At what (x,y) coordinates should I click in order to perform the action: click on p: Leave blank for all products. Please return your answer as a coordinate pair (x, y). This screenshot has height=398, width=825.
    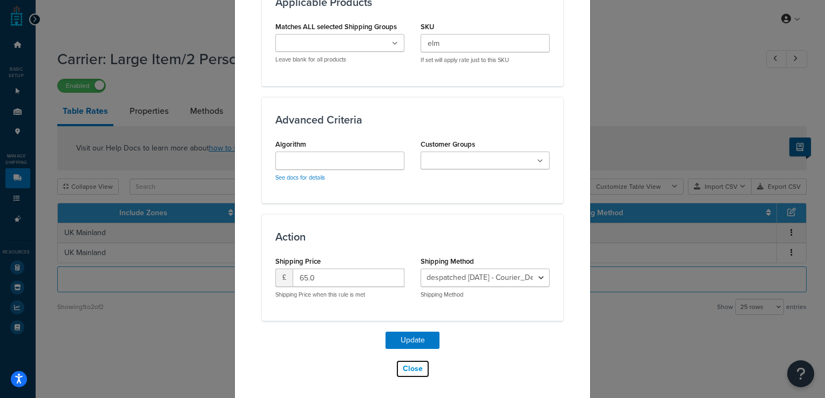
    Looking at the image, I should click on (339, 59).